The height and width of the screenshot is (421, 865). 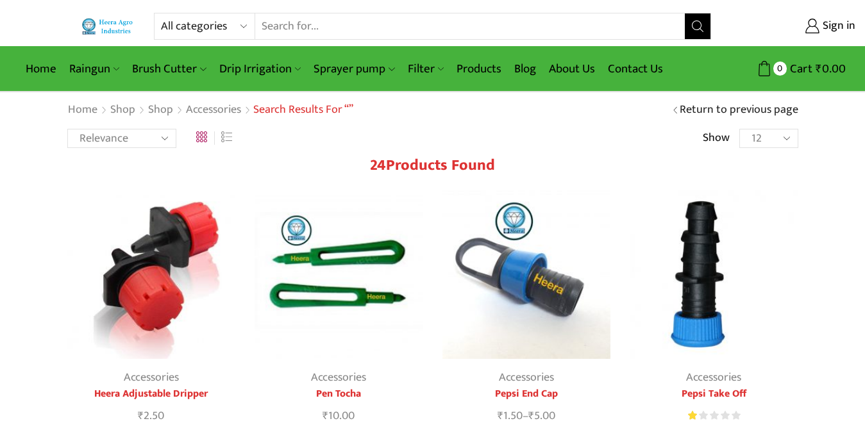 I want to click on img: PEN TOCHA, so click(x=339, y=274).